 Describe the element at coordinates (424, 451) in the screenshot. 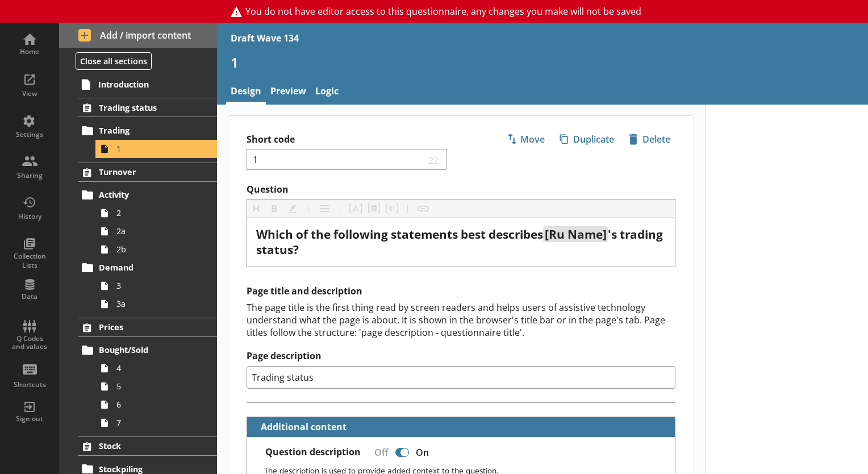

I see `div: On` at that location.